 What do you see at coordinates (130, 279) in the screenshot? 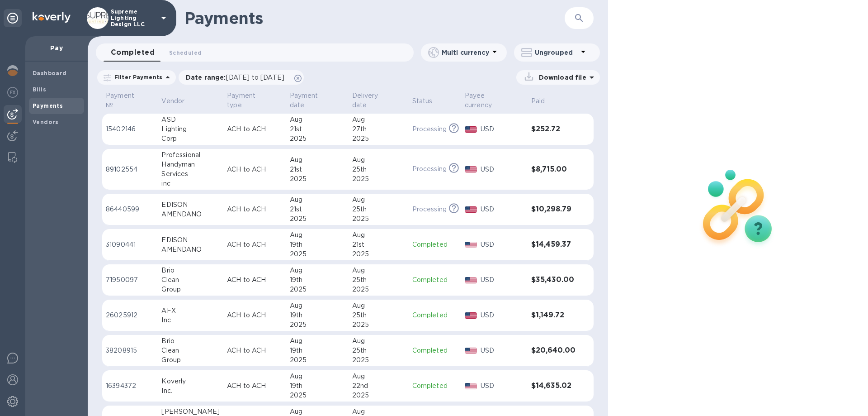
I see `p: 71950097` at bounding box center [130, 279].